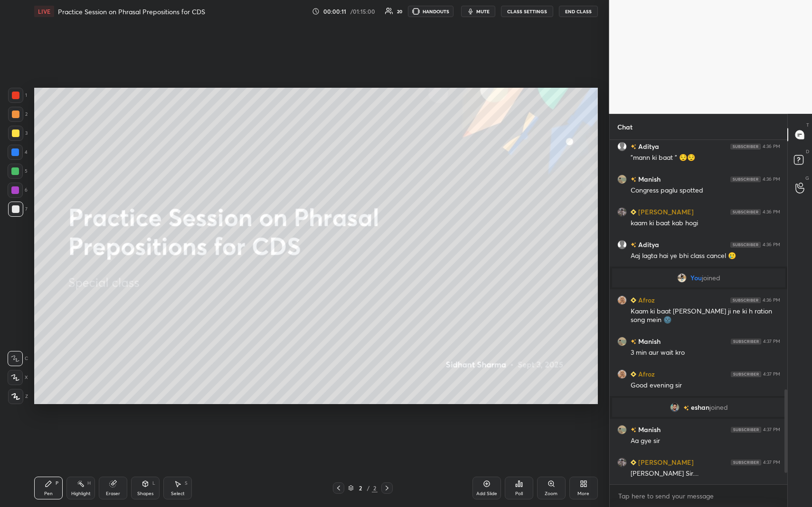  Describe the element at coordinates (18, 152) in the screenshot. I see `div: 4` at that location.